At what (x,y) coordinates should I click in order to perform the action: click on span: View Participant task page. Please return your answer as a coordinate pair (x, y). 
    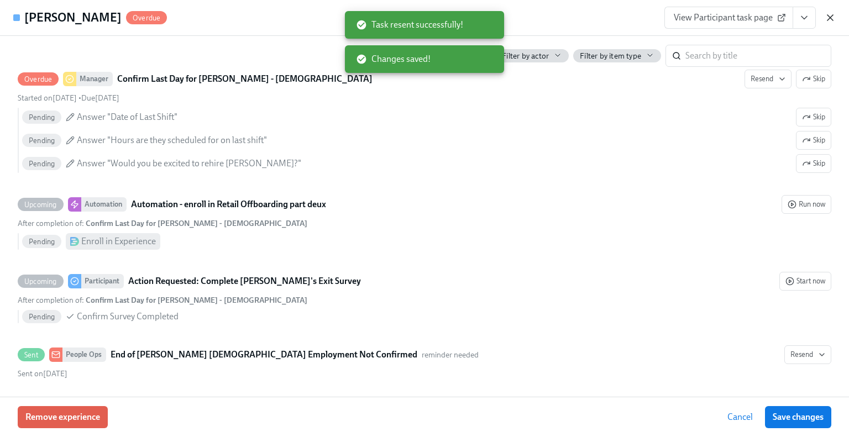
    Looking at the image, I should click on (728, 18).